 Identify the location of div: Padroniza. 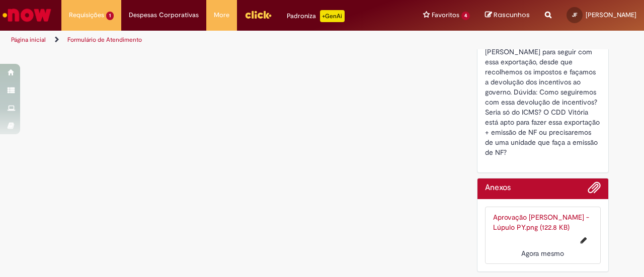
(315, 16).